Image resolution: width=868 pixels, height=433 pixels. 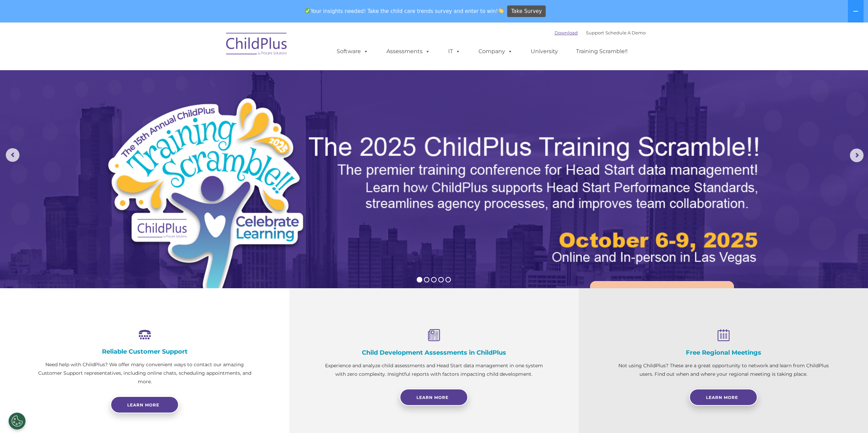 I want to click on span: Learn more, so click(x=143, y=405).